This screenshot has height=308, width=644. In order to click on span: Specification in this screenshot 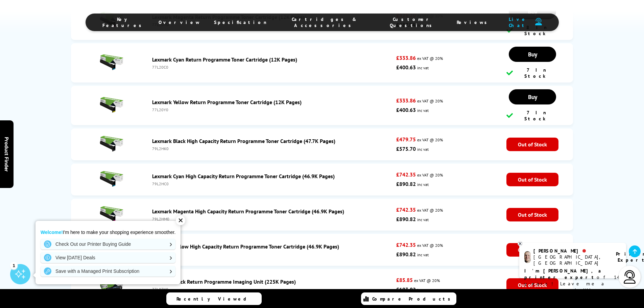, I will do `click(240, 22)`.